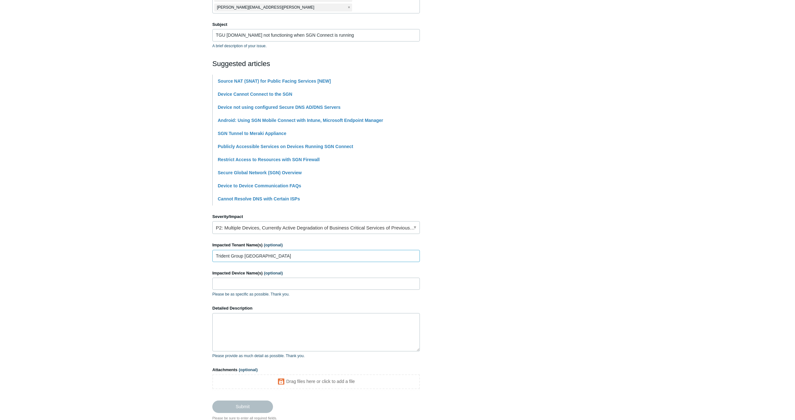  Describe the element at coordinates (316, 370) in the screenshot. I see `label: Attachments` at that location.